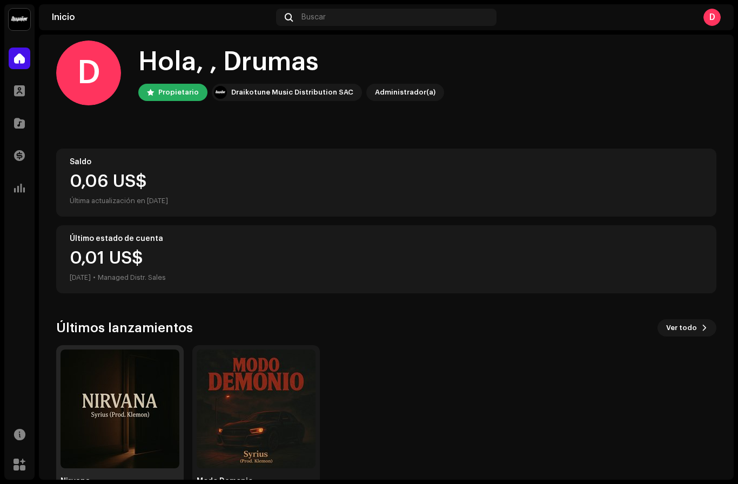  I want to click on span: Ver todo, so click(681, 328).